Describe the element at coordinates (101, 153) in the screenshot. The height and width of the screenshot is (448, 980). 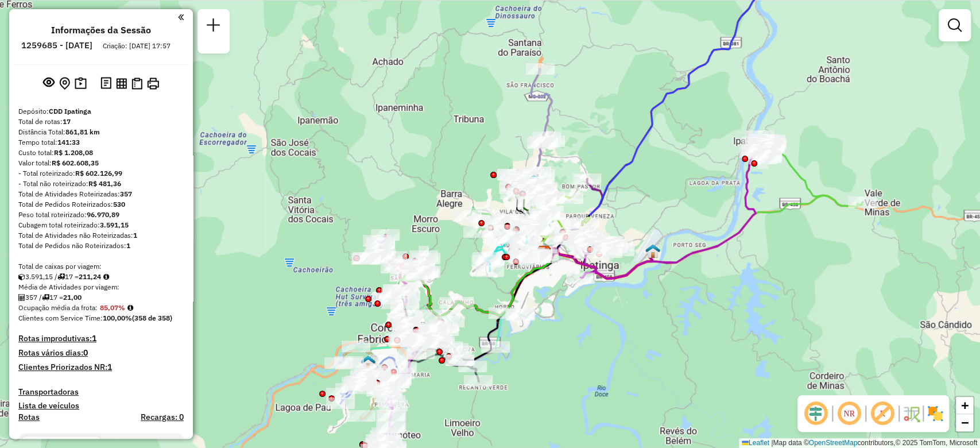
I see `div: Custo total:` at that location.